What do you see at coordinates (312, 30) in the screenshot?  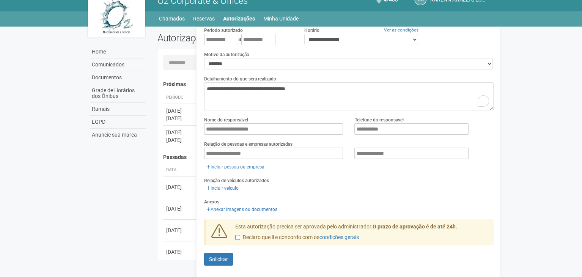 I see `label: Horário` at bounding box center [312, 30].